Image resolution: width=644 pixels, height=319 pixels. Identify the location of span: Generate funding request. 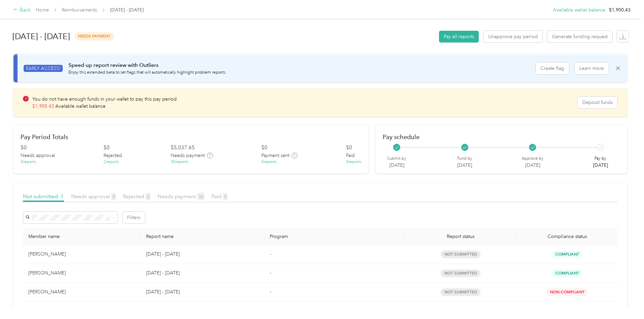
(580, 37).